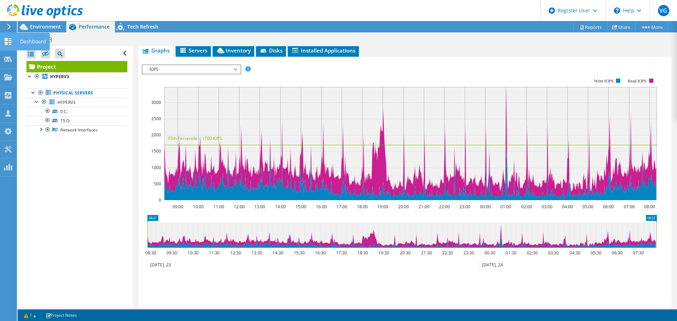 The width and height of the screenshot is (677, 321). I want to click on text: 3000, so click(156, 102).